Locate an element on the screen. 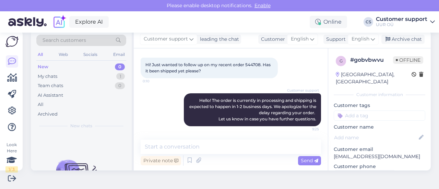  div: # gobvbwvu is located at coordinates (371, 60).